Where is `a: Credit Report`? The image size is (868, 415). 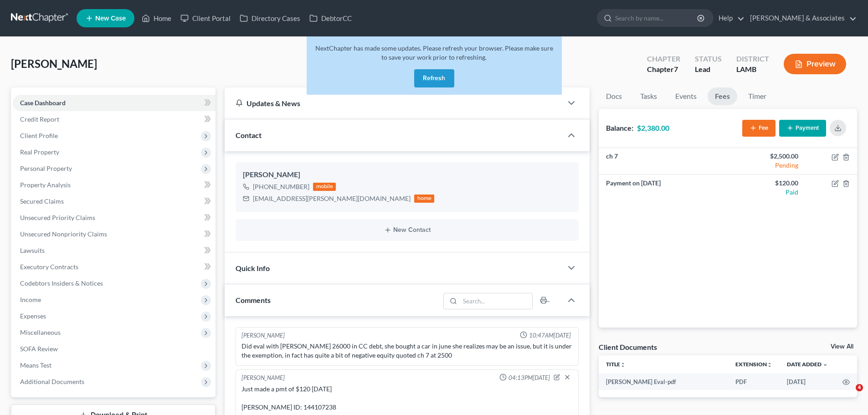
a: Credit Report is located at coordinates (114, 119).